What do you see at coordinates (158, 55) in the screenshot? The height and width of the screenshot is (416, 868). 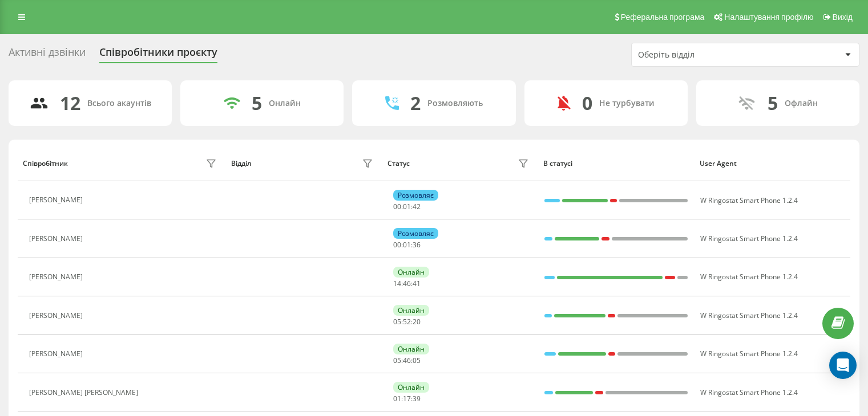 I see `div: Співробітники проєкту` at bounding box center [158, 55].